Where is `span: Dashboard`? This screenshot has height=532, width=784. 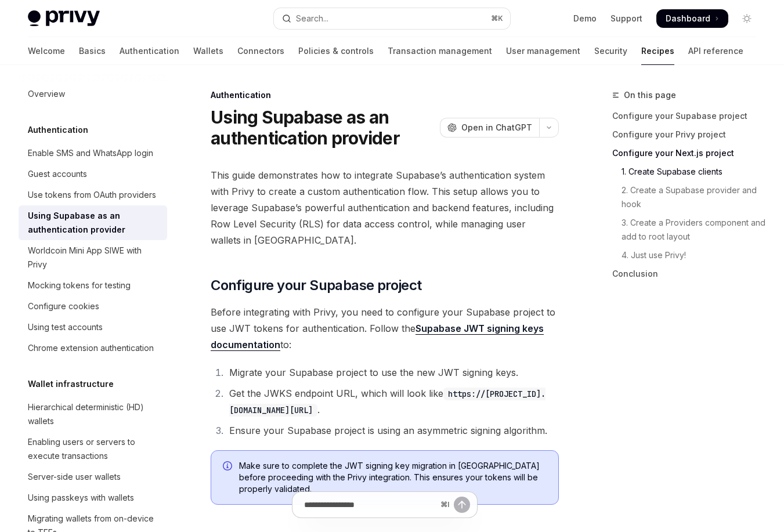 span: Dashboard is located at coordinates (688, 18).